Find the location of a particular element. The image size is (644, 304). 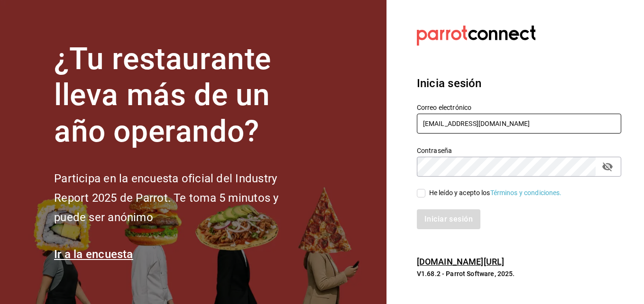

h1: ¿Tu restaurante lleva más de un año operando? is located at coordinates (182, 96).